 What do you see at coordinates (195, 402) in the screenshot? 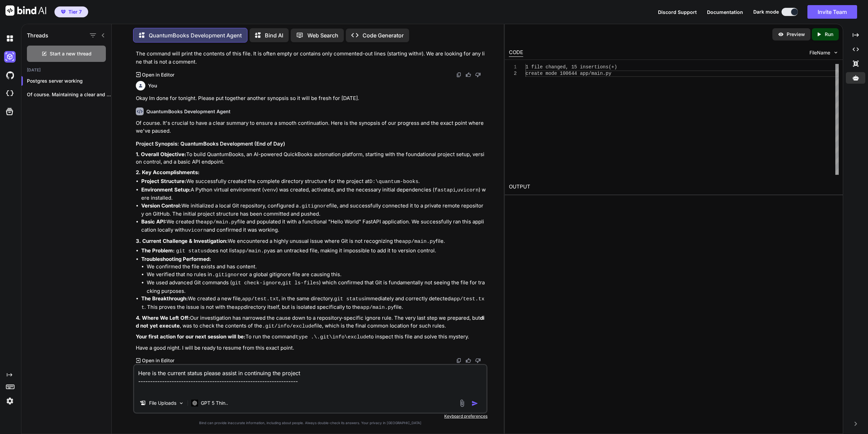
I see `img: GPT 5 Thinking High` at bounding box center [195, 402].